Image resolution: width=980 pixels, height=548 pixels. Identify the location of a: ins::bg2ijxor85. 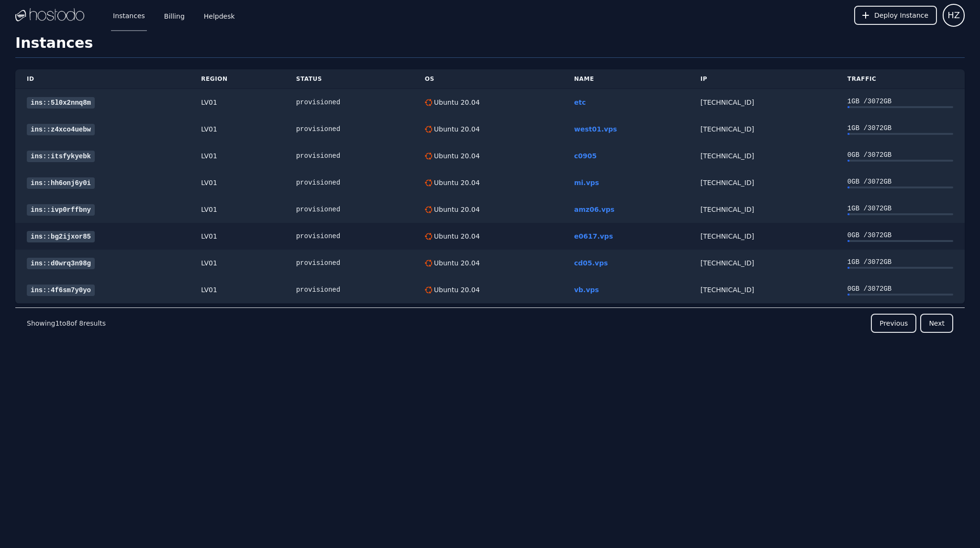
(61, 237).